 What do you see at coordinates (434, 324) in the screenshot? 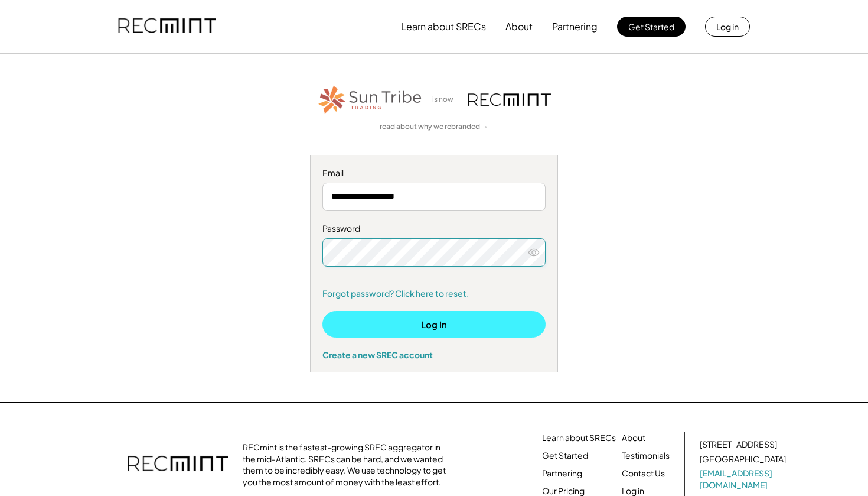
I see `button: Log In` at bounding box center [434, 324].